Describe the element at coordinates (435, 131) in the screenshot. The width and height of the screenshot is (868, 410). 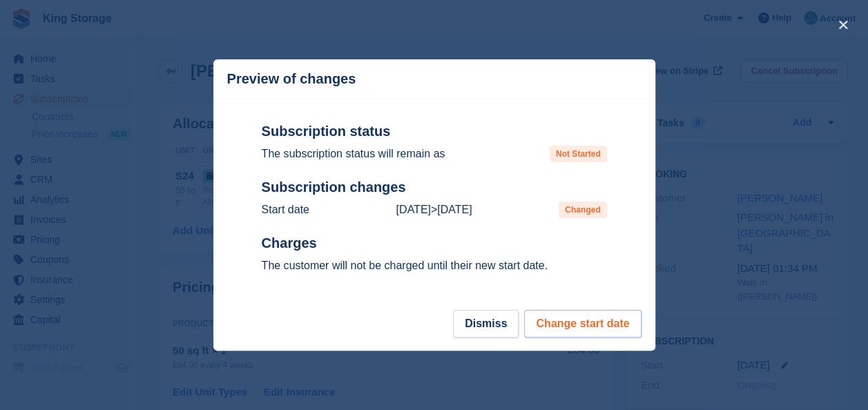
I see `h2: Subscription status` at that location.